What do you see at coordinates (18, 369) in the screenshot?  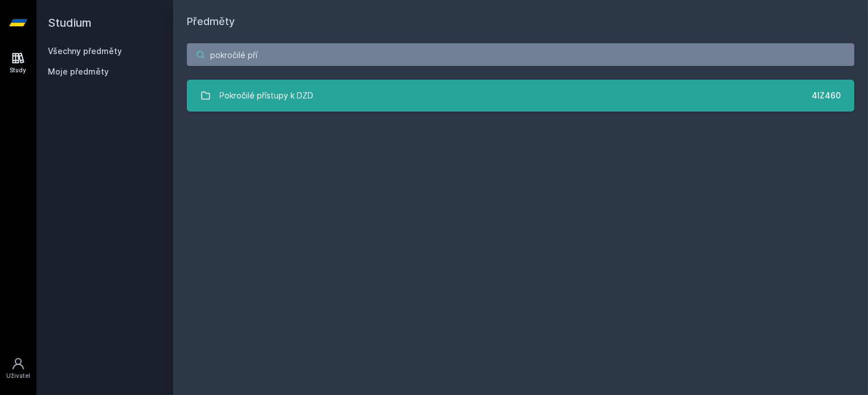 I see `a: Uživatel` at bounding box center [18, 369].